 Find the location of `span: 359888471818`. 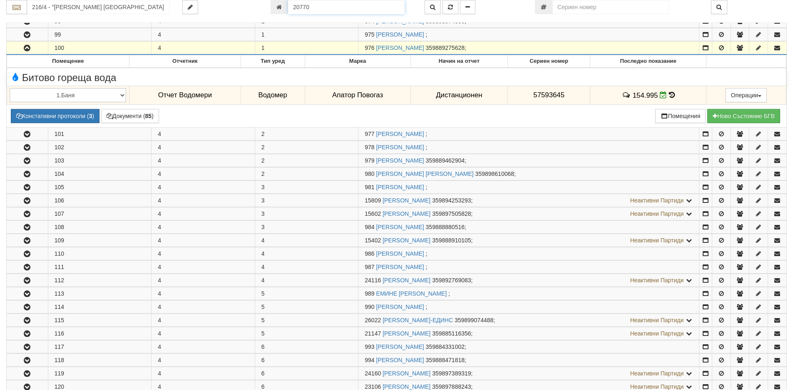

span: 359888471818 is located at coordinates (445, 360).